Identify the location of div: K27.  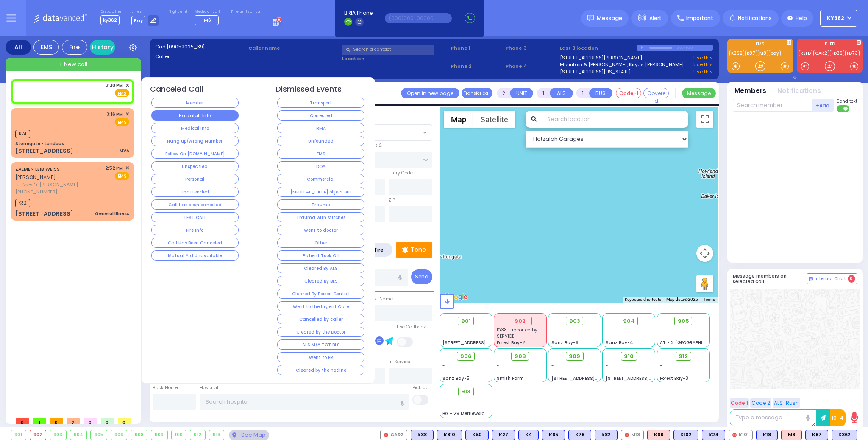
(504, 434).